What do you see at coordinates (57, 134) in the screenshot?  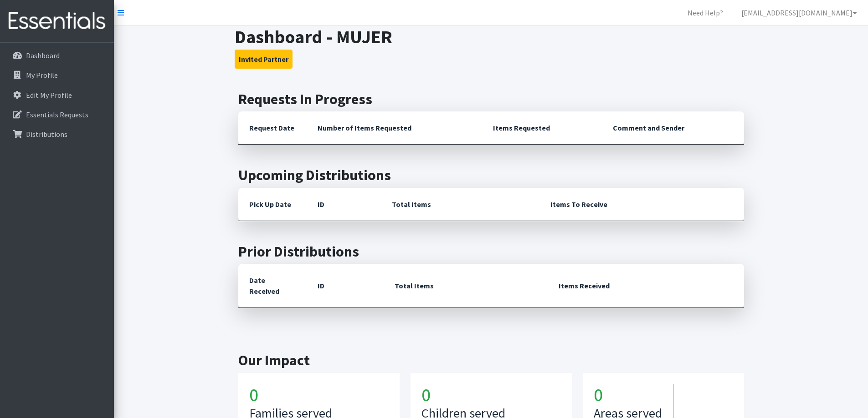 I see `a: Distributions` at bounding box center [57, 134].